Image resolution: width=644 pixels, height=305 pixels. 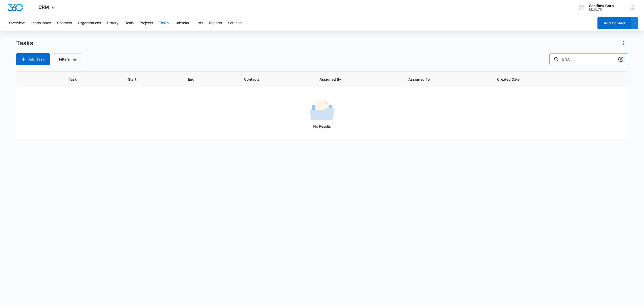 I want to click on button: Calendar, so click(x=182, y=23).